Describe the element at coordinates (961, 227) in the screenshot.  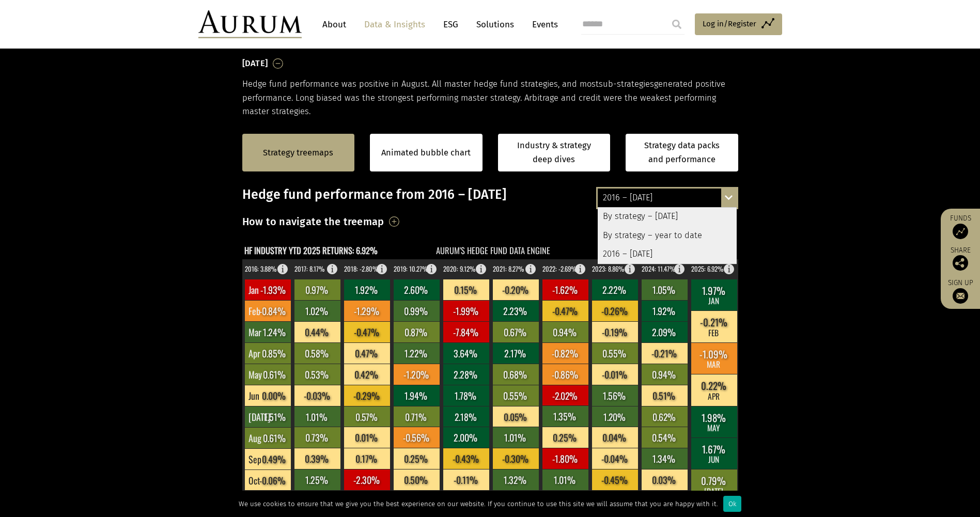
I see `a: Funds` at that location.